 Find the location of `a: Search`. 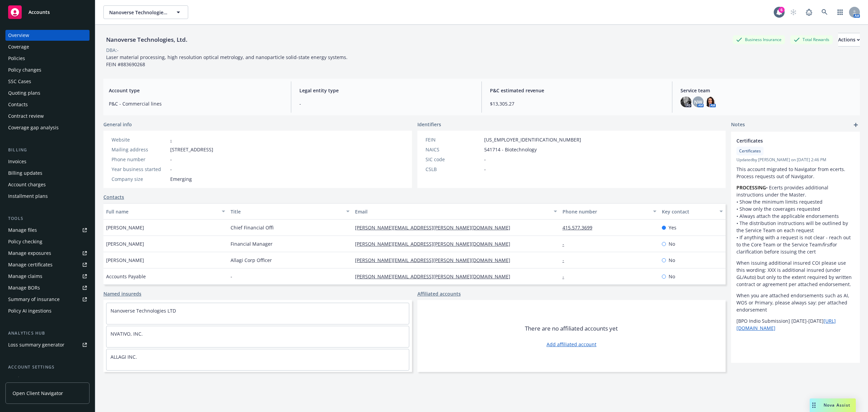

a: Search is located at coordinates (825, 12).